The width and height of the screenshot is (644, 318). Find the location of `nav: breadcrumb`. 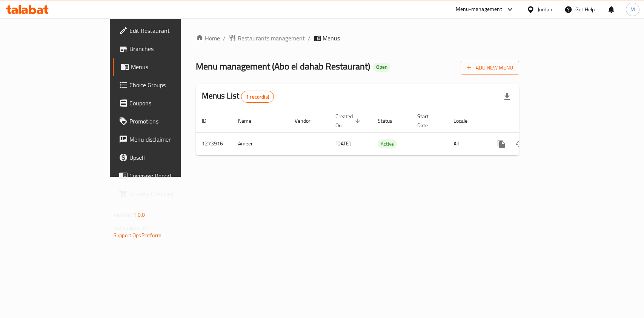

nav: breadcrumb is located at coordinates (357, 38).